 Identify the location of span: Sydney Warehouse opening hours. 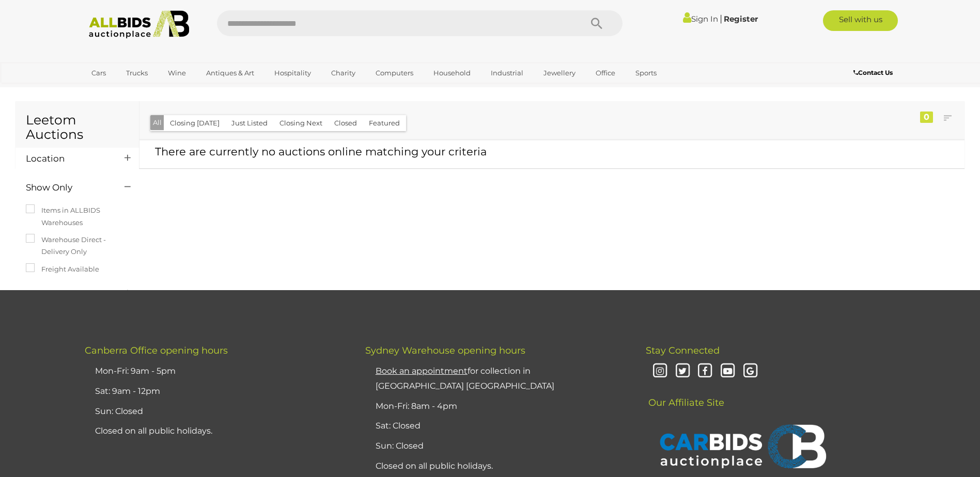
(446, 350).